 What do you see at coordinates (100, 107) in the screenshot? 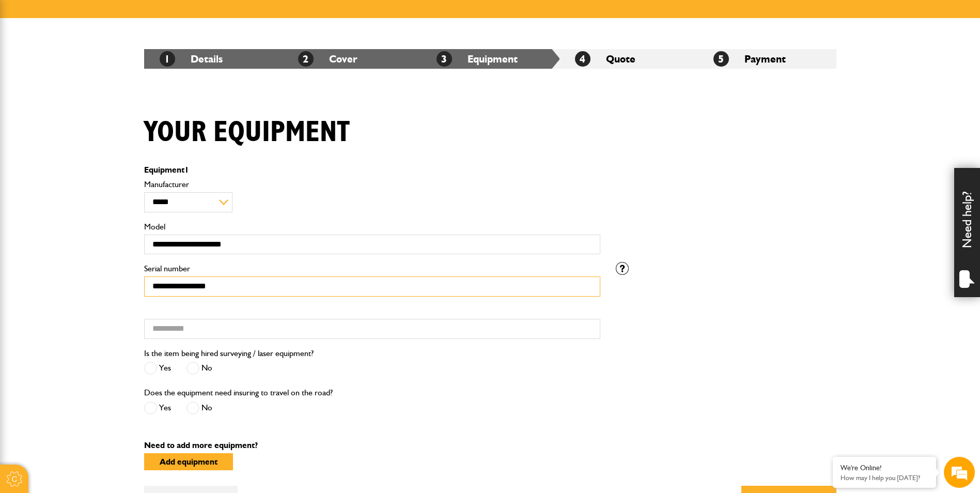
I see `input: Enter your last name` at bounding box center [100, 107].